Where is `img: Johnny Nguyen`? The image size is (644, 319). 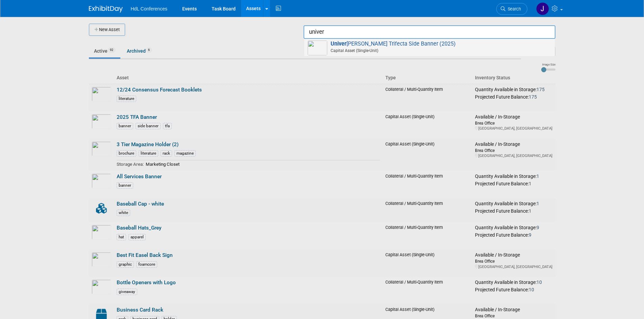
img: Johnny Nguyen is located at coordinates (543, 9).